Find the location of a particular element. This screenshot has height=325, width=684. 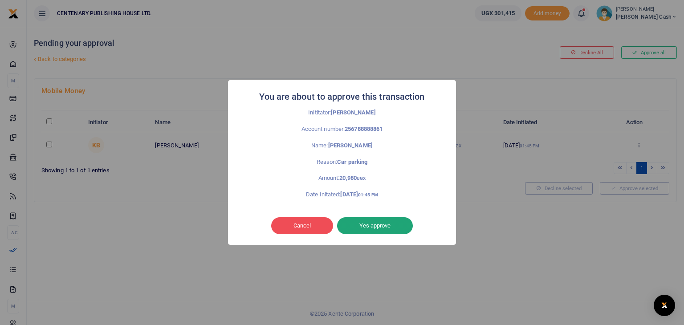

strong: 256788888861 is located at coordinates (364, 129).